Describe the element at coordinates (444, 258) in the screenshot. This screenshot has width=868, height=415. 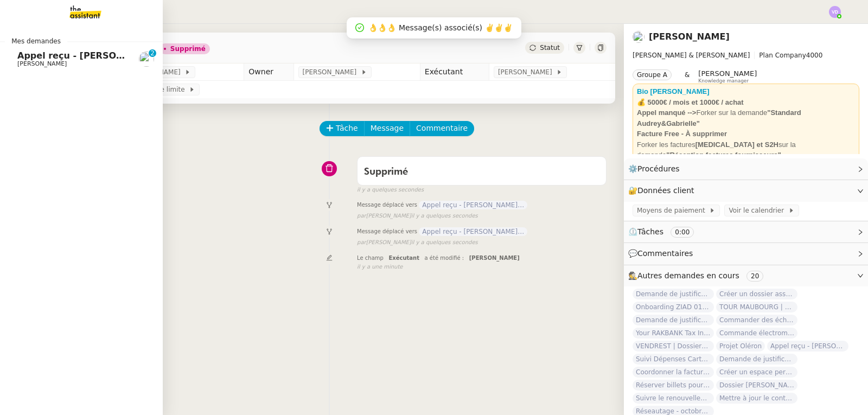
I see `span: a été modifié :` at that location.